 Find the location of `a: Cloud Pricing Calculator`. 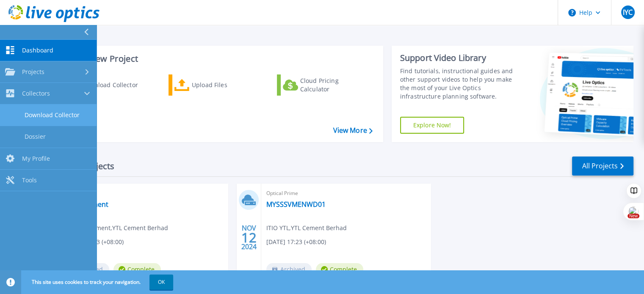

a: Cloud Pricing Calculator is located at coordinates (323, 85).